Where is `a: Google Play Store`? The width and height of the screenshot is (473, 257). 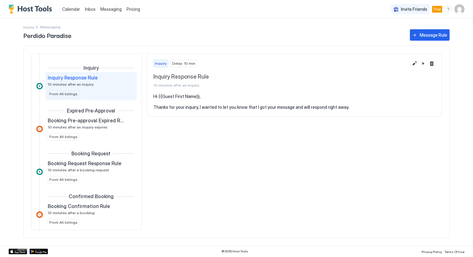
a: Google Play Store is located at coordinates (39, 251).